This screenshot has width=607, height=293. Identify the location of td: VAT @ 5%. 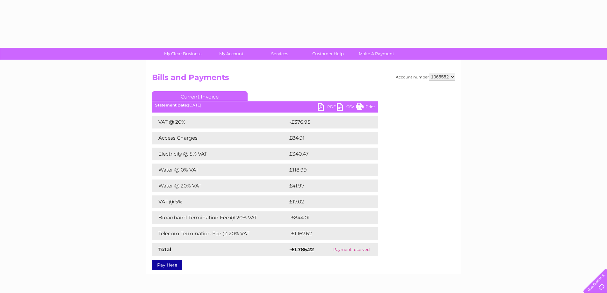
(220, 202).